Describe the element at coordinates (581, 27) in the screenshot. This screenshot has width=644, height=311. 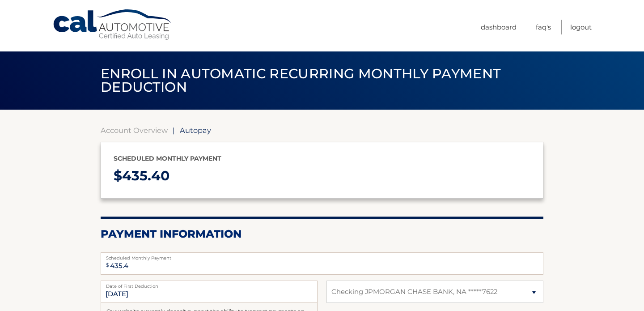
I see `a: Logout` at that location.